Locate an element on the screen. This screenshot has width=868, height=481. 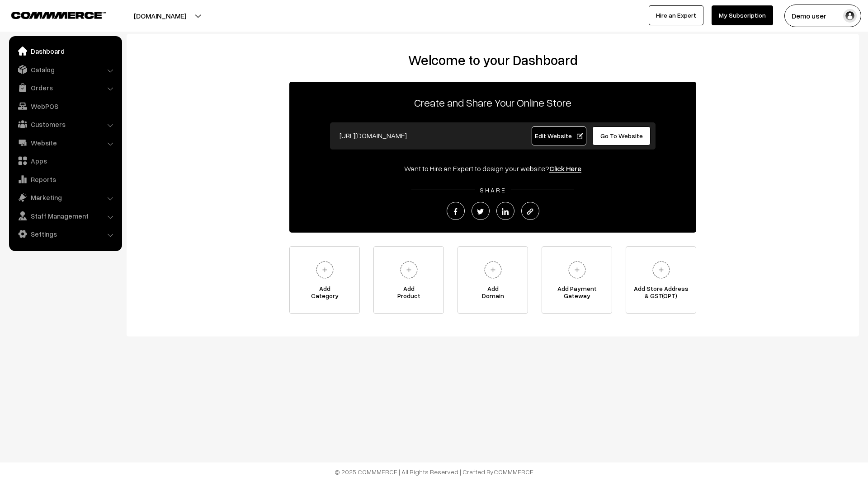
a: Settings is located at coordinates (65, 234).